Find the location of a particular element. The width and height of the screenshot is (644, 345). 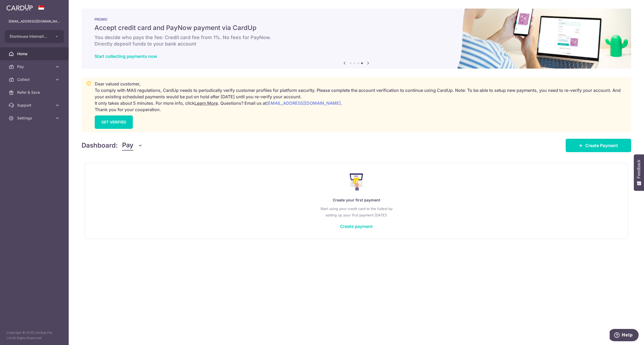

span: Collect is located at coordinates (35, 80).